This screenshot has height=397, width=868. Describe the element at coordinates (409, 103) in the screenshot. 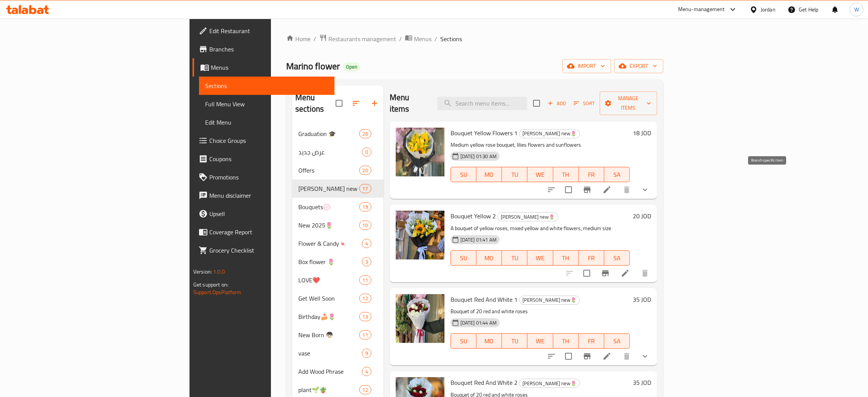

I see `h2: Menu items` at that location.